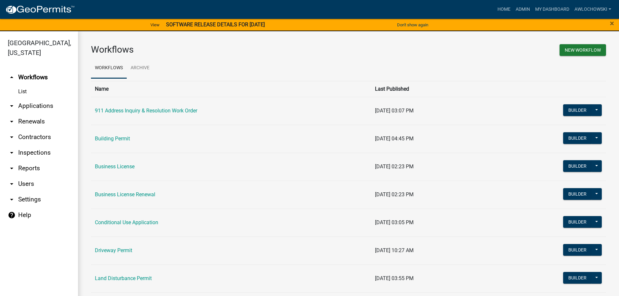 The image size is (619, 296). What do you see at coordinates (113, 250) in the screenshot?
I see `a: Driveway Permit` at bounding box center [113, 250].